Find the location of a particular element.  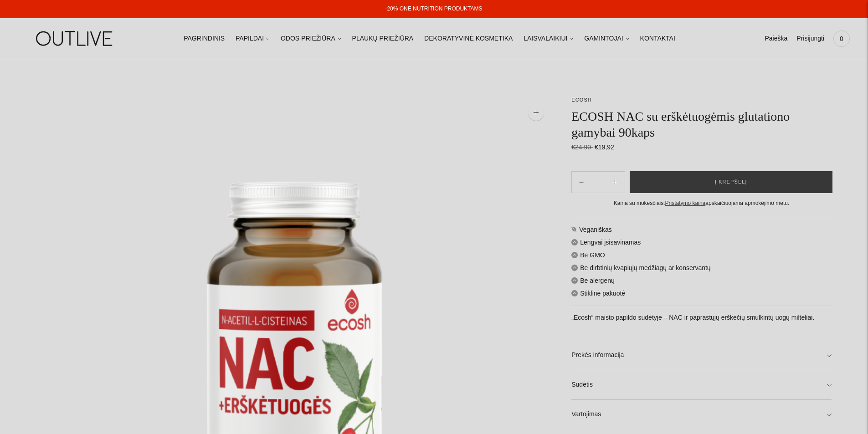

button: Į krepšelį is located at coordinates (731, 182).